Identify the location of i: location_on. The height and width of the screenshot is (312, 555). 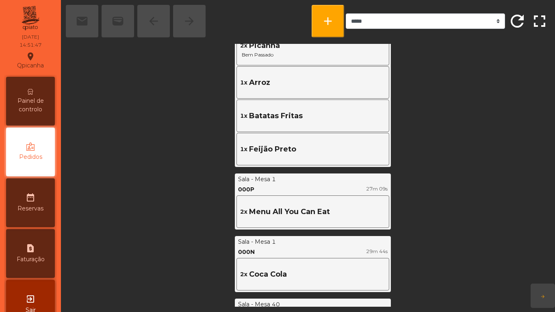
(30, 56).